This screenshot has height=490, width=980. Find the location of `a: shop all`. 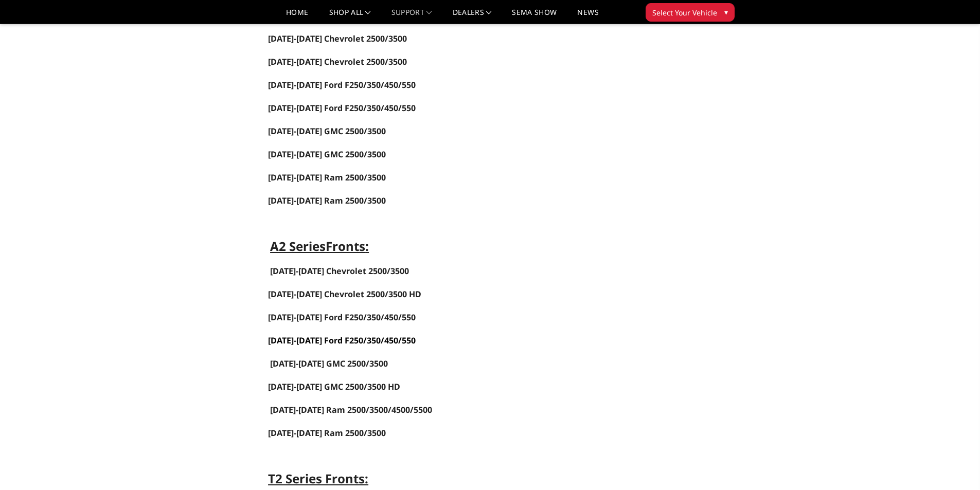

a: shop all is located at coordinates (350, 16).